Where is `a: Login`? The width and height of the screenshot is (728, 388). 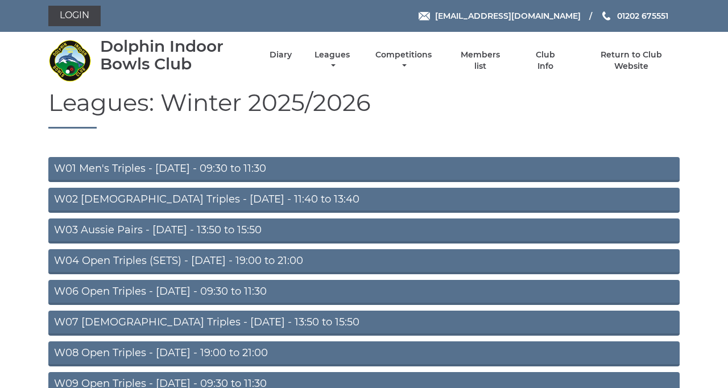 a: Login is located at coordinates (74, 16).